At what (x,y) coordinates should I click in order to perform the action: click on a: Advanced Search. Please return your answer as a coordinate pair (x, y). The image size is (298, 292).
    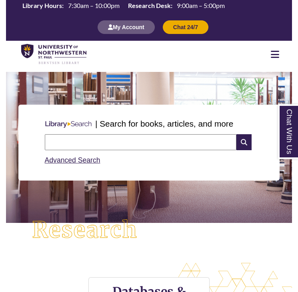
    Looking at the image, I should click on (72, 160).